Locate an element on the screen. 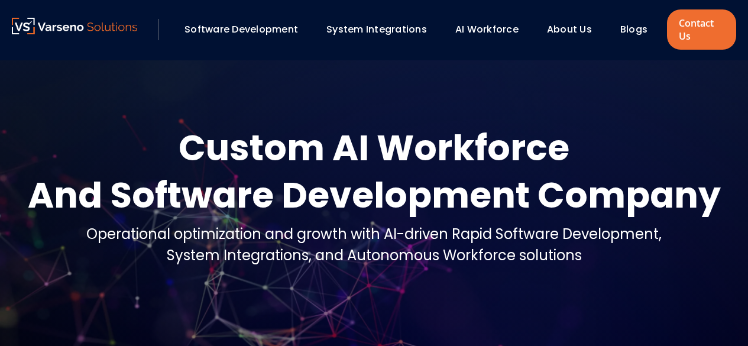 This screenshot has width=748, height=346. a: Software Development is located at coordinates (241, 29).